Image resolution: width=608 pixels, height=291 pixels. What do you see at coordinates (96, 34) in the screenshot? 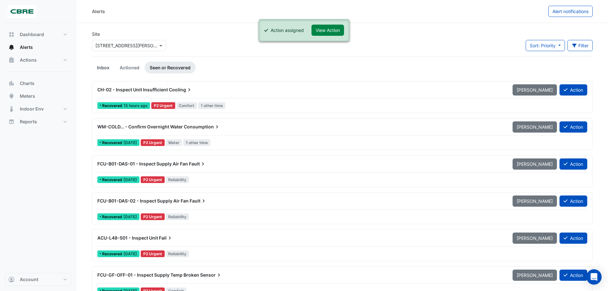
I see `label: Site` at bounding box center [96, 34].